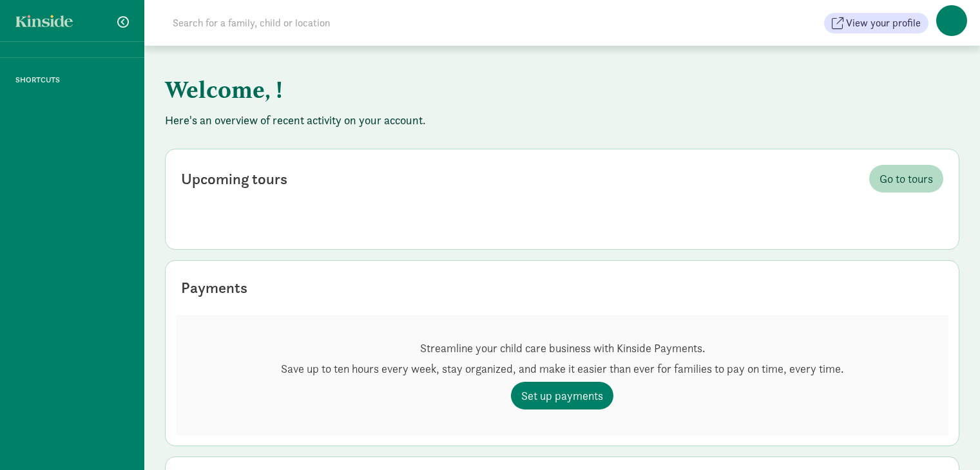 Image resolution: width=980 pixels, height=470 pixels. Describe the element at coordinates (562, 396) in the screenshot. I see `a: Set up payments` at that location.